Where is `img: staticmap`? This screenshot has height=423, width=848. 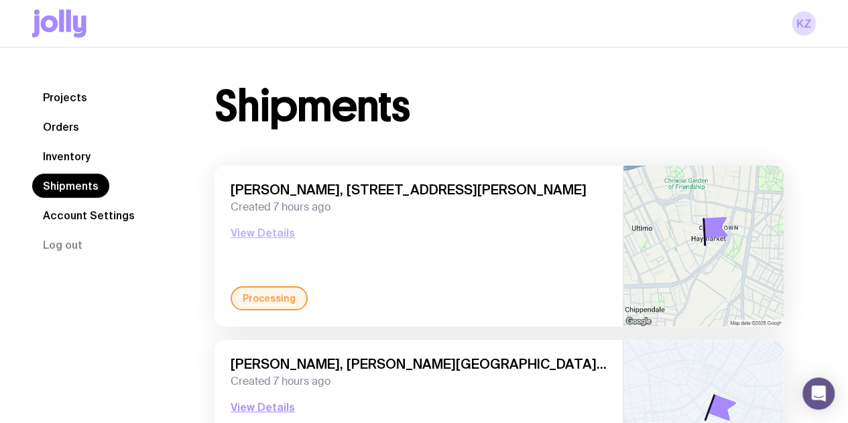
img: staticmap is located at coordinates (703, 246).